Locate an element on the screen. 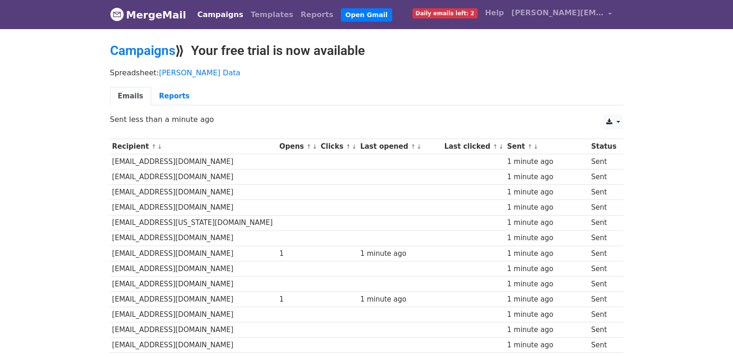 This screenshot has height=357, width=733. a: Open Gmail is located at coordinates (366, 15).